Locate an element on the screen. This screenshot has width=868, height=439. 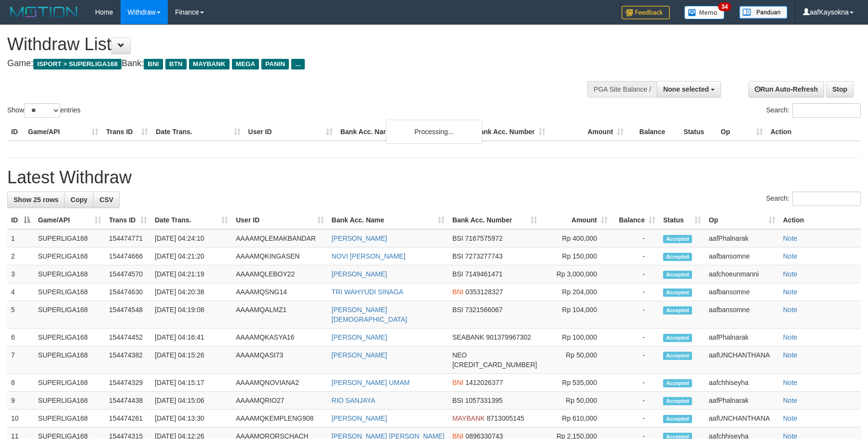
td: Rp 3,000,000 is located at coordinates (576, 274).